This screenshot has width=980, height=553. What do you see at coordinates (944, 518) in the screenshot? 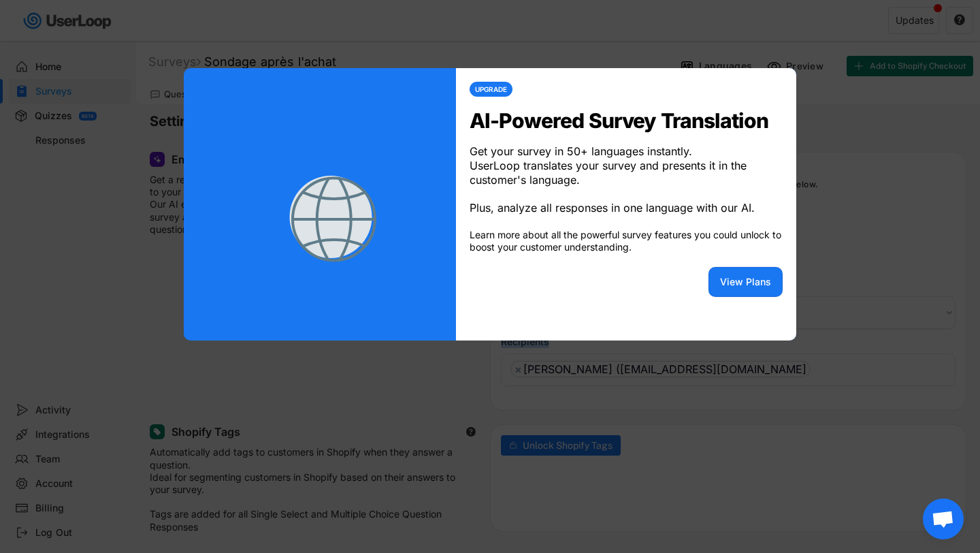
I see `div: Ouvrir le chat` at bounding box center [944, 518].